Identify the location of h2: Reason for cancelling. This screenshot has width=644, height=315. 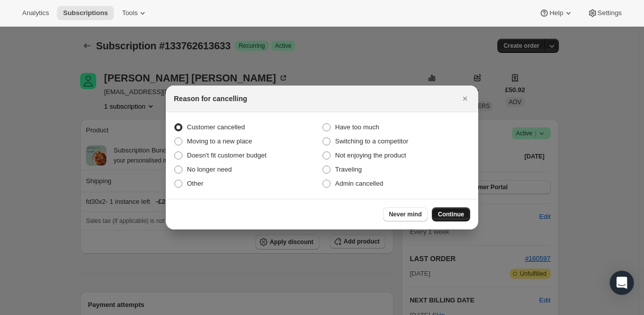
(210, 99).